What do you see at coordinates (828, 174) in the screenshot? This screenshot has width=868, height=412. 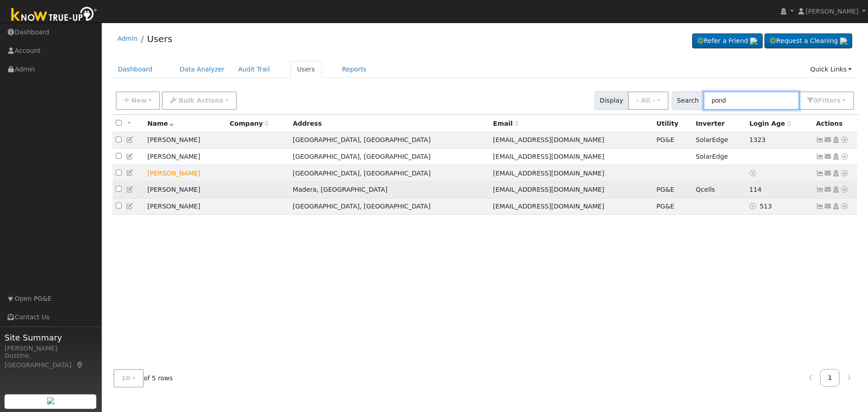 I see `a: dipondoouma@gmail.com` at bounding box center [828, 174].